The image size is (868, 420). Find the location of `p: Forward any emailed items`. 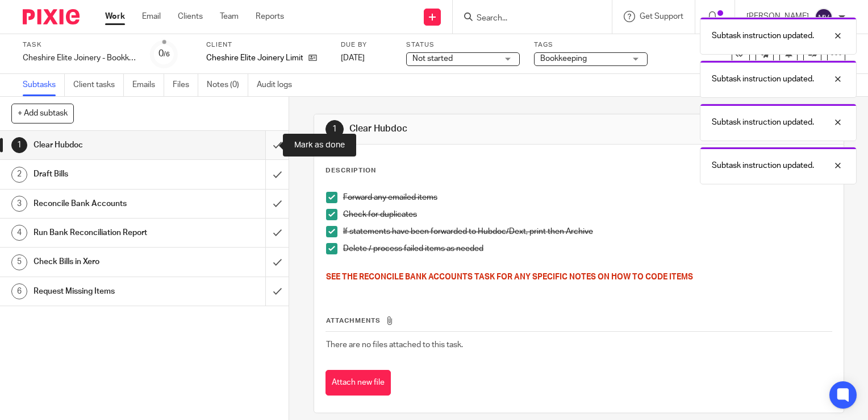

p: Forward any emailed items is located at coordinates (588, 197).